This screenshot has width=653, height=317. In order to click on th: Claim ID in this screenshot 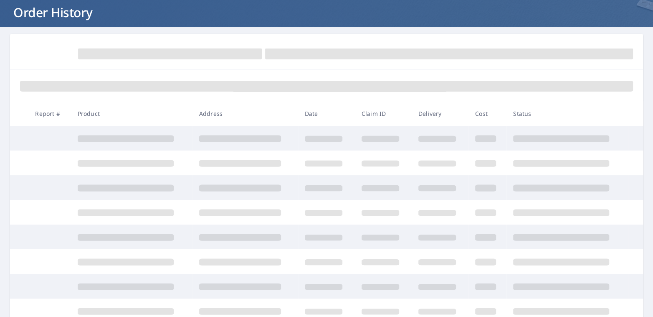, I will do `click(384, 113)`.